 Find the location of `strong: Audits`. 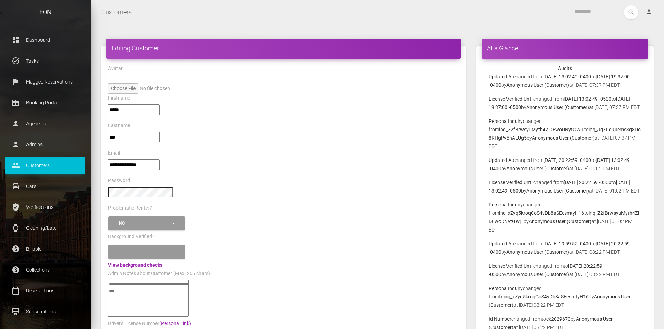

strong: Audits is located at coordinates (565, 68).